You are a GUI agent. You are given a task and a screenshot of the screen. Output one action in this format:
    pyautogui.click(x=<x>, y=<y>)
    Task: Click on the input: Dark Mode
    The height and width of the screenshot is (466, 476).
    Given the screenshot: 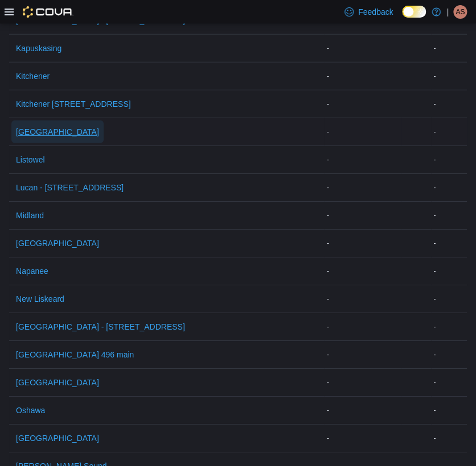 What is the action you would take?
    pyautogui.click(x=414, y=11)
    